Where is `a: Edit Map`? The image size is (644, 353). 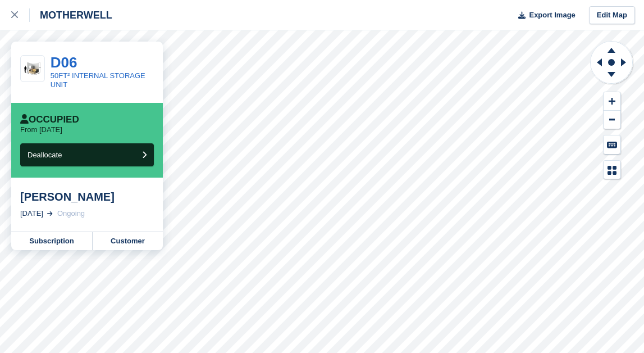 a: Edit Map is located at coordinates (612, 16).